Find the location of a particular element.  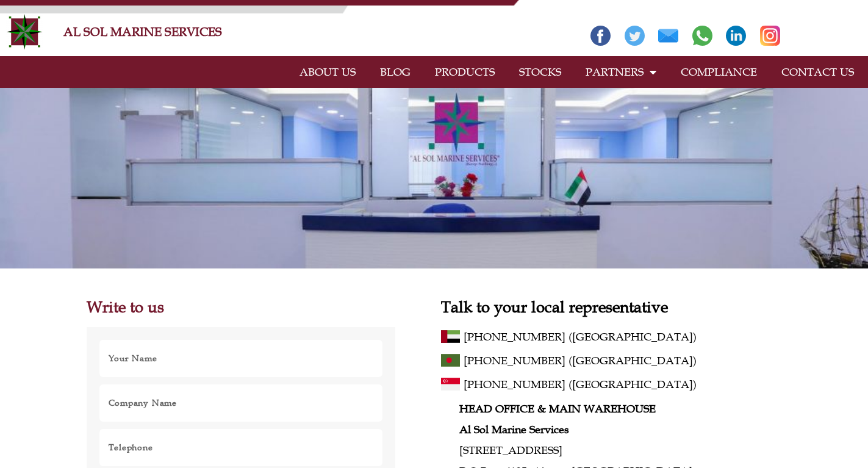

a: PRODUCTS is located at coordinates (465, 72).